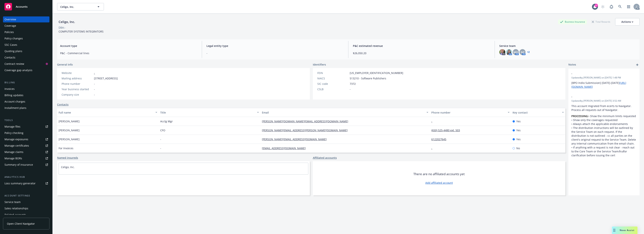 The image size is (644, 234). I want to click on span: For Invoices, so click(66, 148).